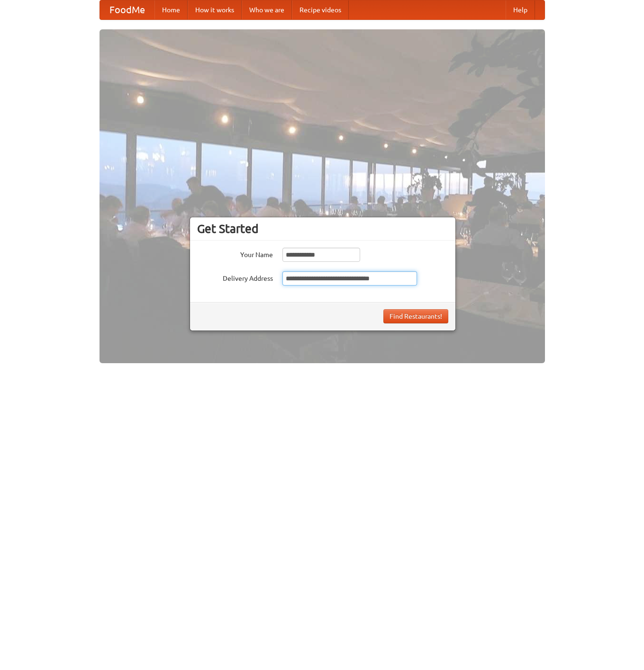 This screenshot has width=644, height=670. Describe the element at coordinates (235, 277) in the screenshot. I see `label: Delivery Address` at that location.